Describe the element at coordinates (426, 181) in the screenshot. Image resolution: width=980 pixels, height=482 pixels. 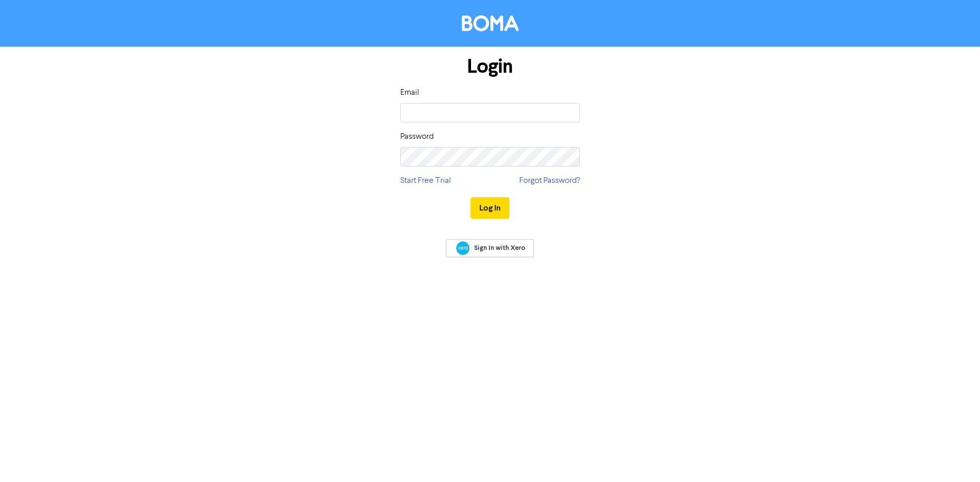
I see `a: Start Free Trial` at that location.